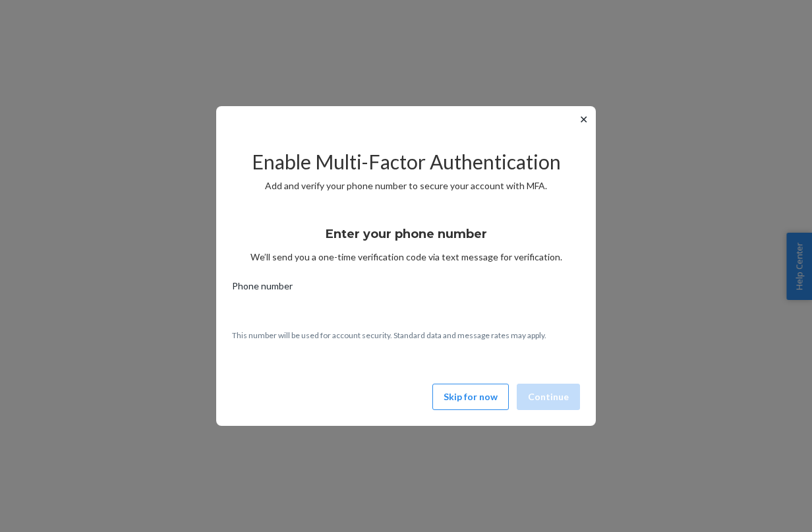 The width and height of the screenshot is (812, 532). Describe the element at coordinates (406, 161) in the screenshot. I see `h2: Enable Multi-Factor Authentication` at that location.